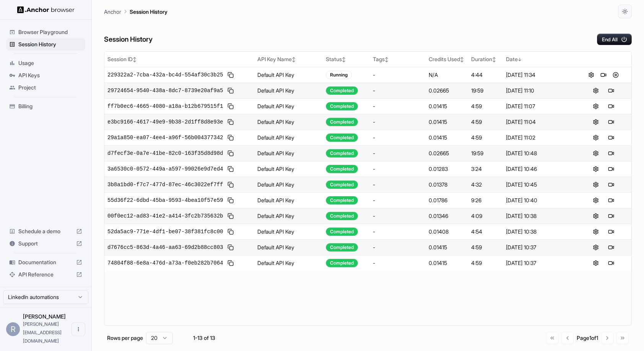 This screenshot has width=644, height=351. Describe the element at coordinates (339, 75) in the screenshot. I see `div: Running` at that location.